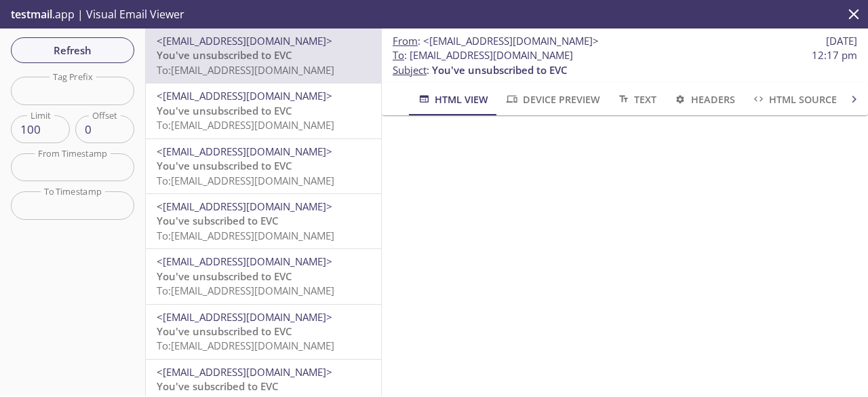 This screenshot has width=868, height=397. Describe the element at coordinates (73, 50) in the screenshot. I see `button: Refresh` at that location.